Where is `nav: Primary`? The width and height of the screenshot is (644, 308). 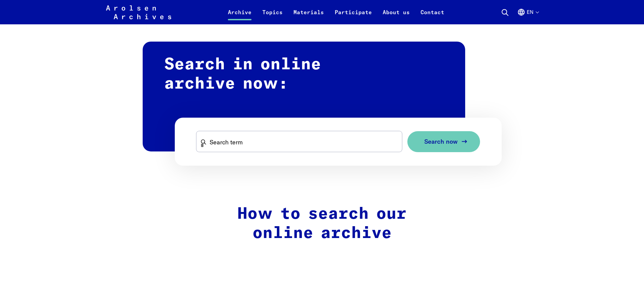 nav: Primary is located at coordinates (336, 12).